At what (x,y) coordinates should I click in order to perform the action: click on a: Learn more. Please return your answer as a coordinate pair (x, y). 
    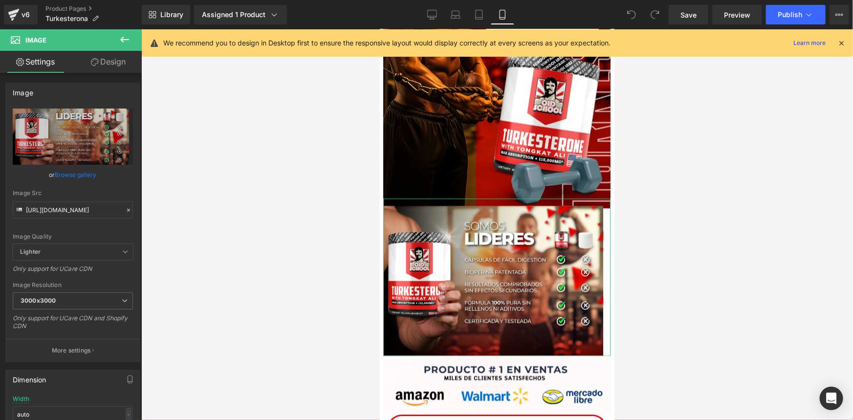
    Looking at the image, I should click on (810, 43).